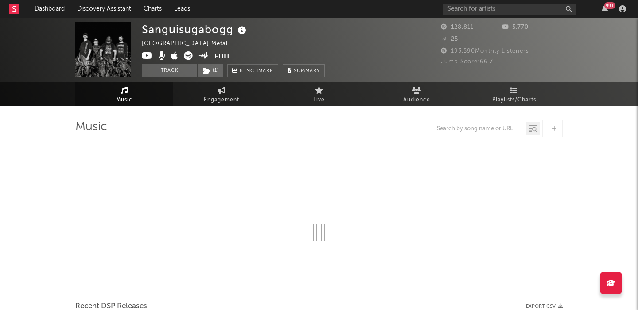 The width and height of the screenshot is (638, 310). Describe the element at coordinates (610, 5) in the screenshot. I see `div: 99 +` at that location.